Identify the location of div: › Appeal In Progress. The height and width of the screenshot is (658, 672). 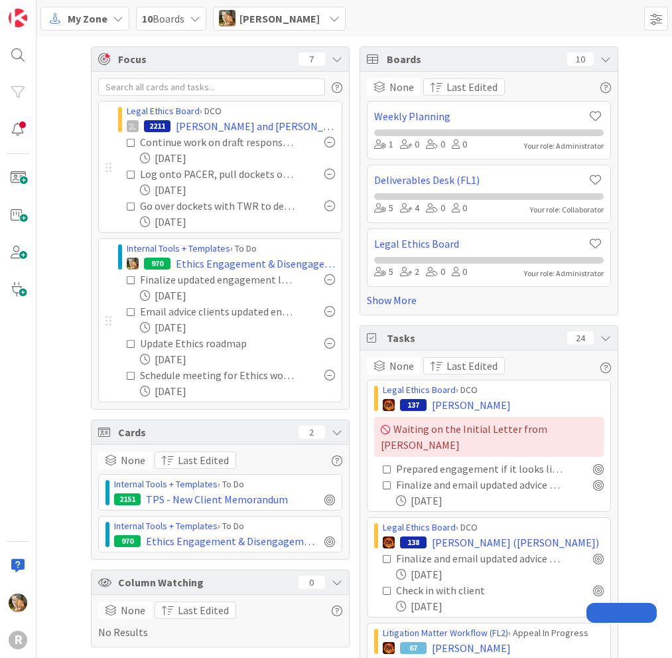
(493, 633).